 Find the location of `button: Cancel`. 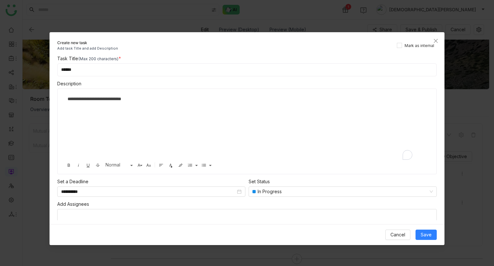

button: Cancel is located at coordinates (398, 235).